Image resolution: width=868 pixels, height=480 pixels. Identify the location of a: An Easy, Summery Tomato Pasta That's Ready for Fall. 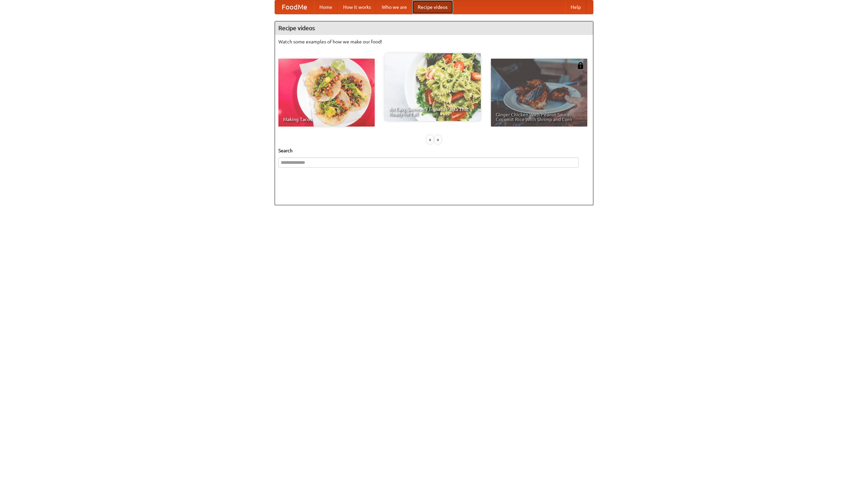
(432, 87).